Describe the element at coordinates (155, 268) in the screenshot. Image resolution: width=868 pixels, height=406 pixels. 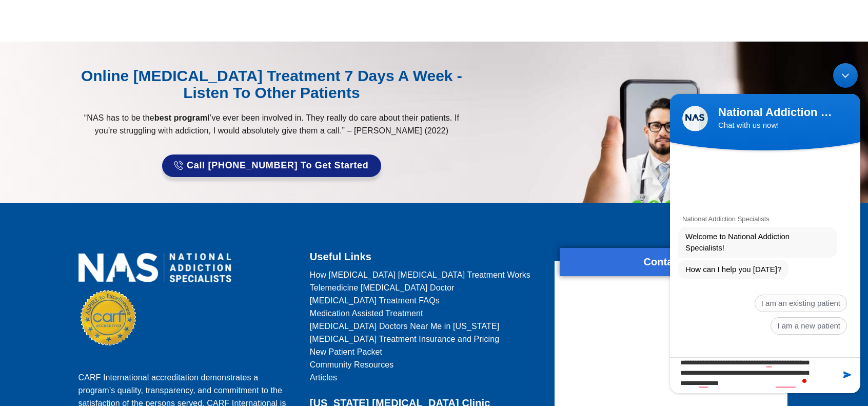
I see `img: national addiction specialists online suboxone doctors clinic for opioid addiction treatment` at that location.